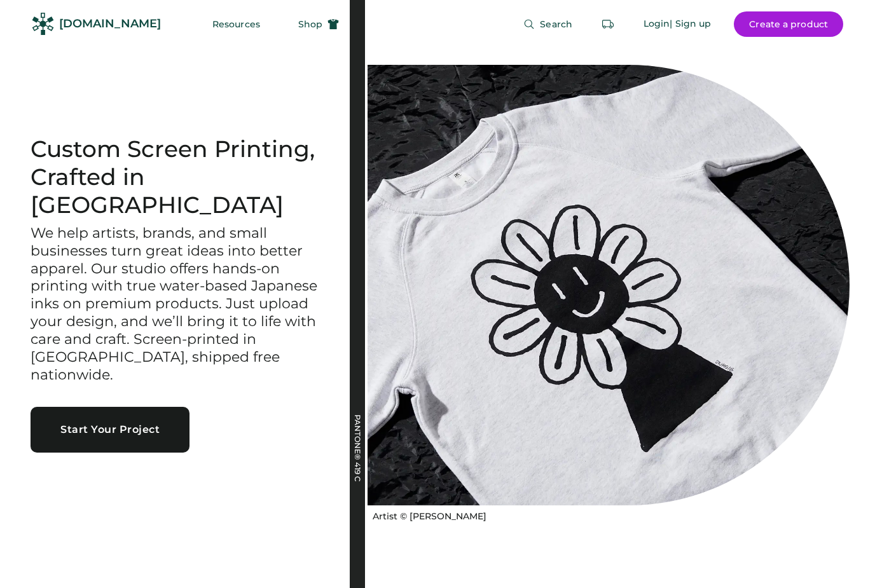 This screenshot has width=875, height=588. Describe the element at coordinates (690, 24) in the screenshot. I see `div: | Sign up` at that location.